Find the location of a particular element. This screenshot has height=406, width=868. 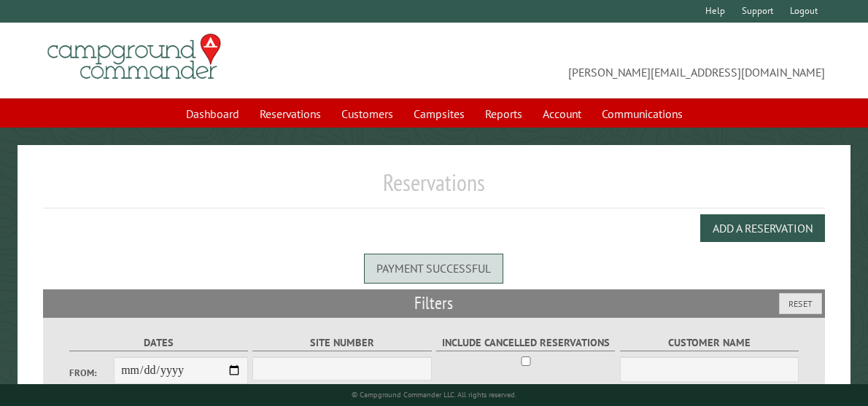

a: Reports is located at coordinates (504, 114).